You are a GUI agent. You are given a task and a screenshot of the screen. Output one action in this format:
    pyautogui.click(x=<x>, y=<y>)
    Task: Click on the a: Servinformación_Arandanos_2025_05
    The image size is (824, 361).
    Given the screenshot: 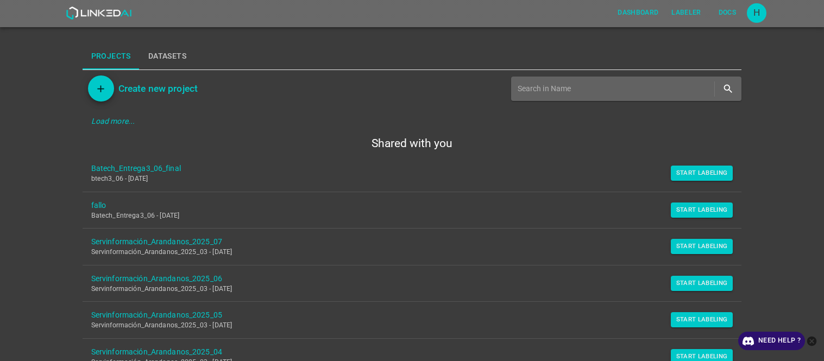 What is the action you would take?
    pyautogui.click(x=404, y=315)
    